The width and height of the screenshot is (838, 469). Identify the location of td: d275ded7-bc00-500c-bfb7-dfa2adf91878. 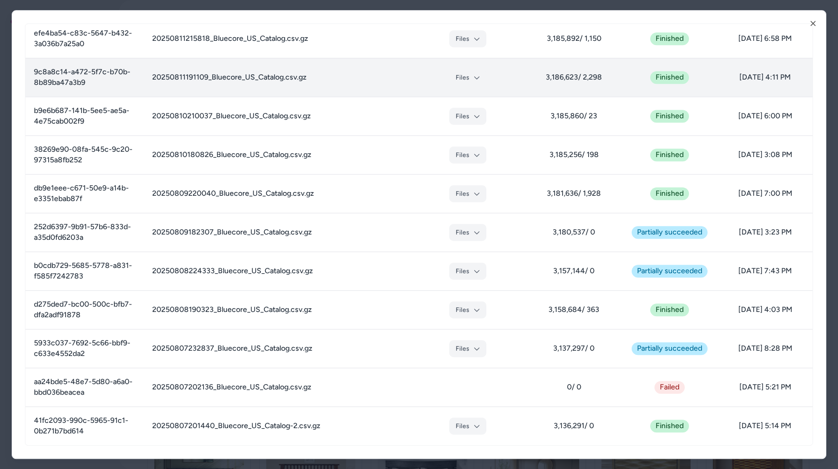
(84, 309).